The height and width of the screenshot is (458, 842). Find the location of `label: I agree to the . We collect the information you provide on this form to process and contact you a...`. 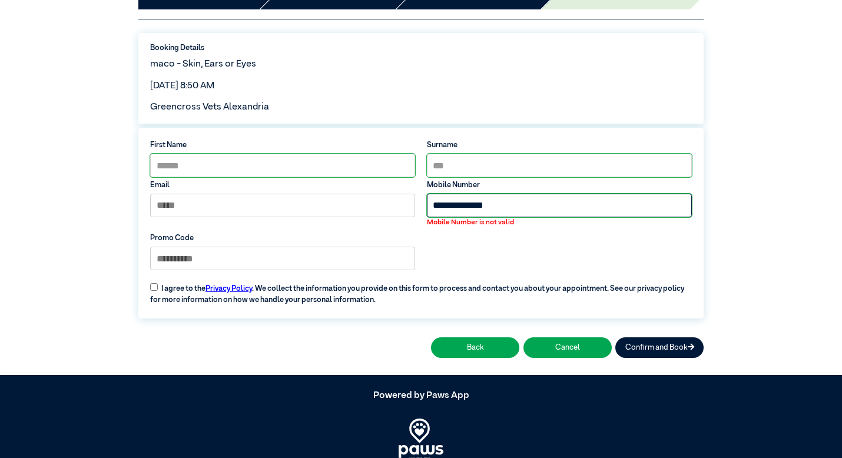

label: I agree to the . We collect the information you provide on this form to process and contact you a... is located at coordinates (420, 290).